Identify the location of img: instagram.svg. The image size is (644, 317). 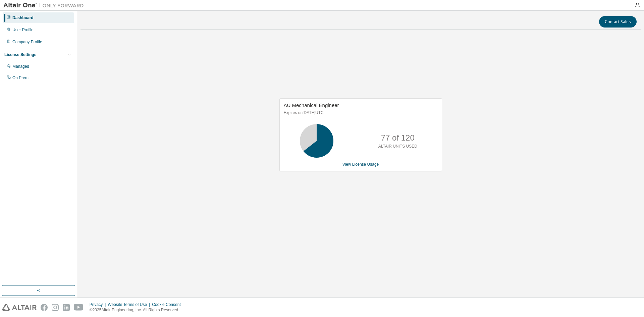
(55, 307).